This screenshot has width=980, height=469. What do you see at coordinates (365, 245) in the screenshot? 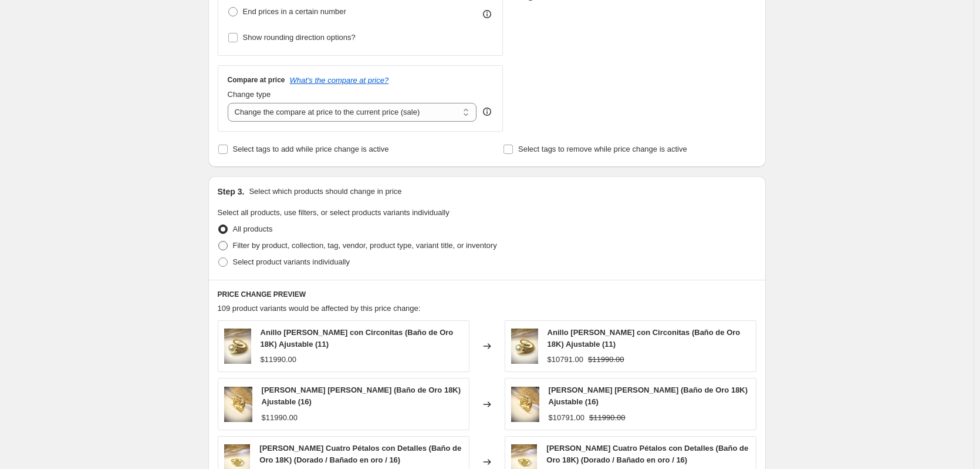
I see `span: Filter by product, collection, tag, vendor, product type, variant title, or inventory` at bounding box center [365, 245].